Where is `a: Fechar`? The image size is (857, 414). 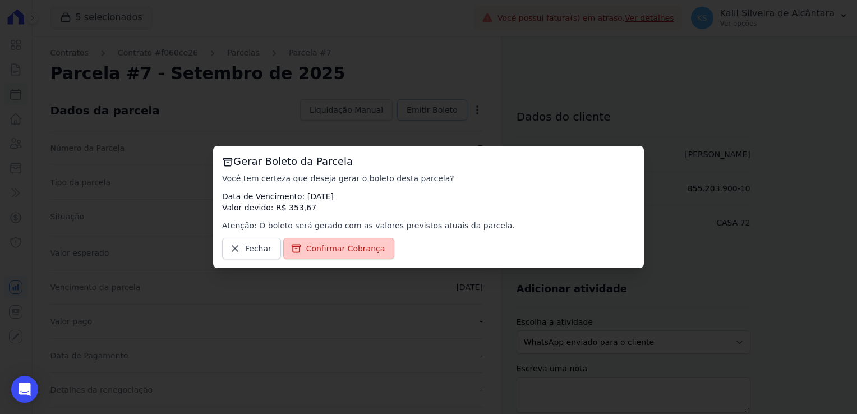
a: Fechar is located at coordinates (251, 249).